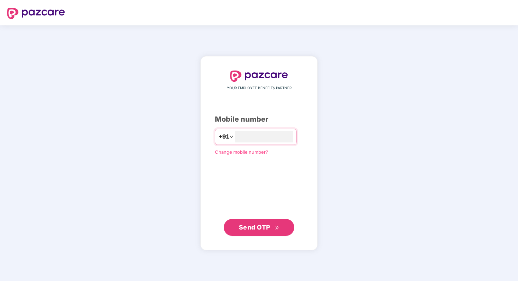 The width and height of the screenshot is (518, 281). What do you see at coordinates (242, 152) in the screenshot?
I see `span: Change mobile number?` at bounding box center [242, 152].